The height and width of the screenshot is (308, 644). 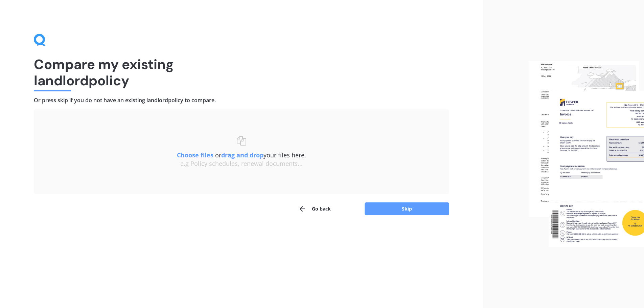 I want to click on b: drag and drop, so click(x=242, y=155).